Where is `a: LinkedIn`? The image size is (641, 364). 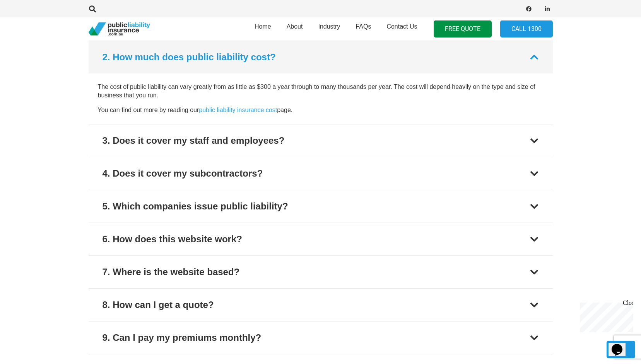 a: LinkedIn is located at coordinates (547, 9).